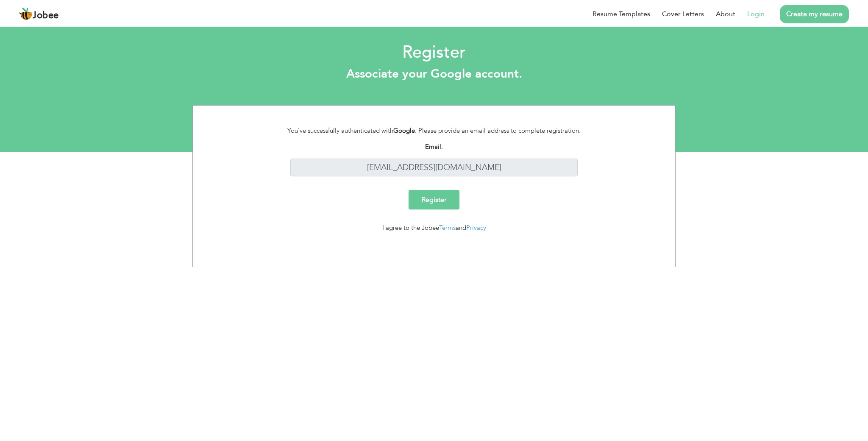  I want to click on strong: Email:, so click(434, 147).